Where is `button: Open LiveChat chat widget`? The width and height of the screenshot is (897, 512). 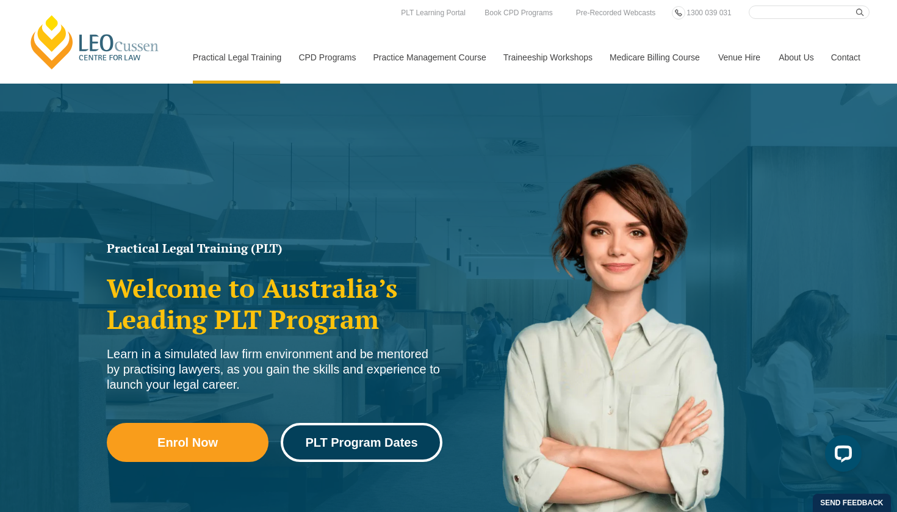 button: Open LiveChat chat widget is located at coordinates (28, 23).